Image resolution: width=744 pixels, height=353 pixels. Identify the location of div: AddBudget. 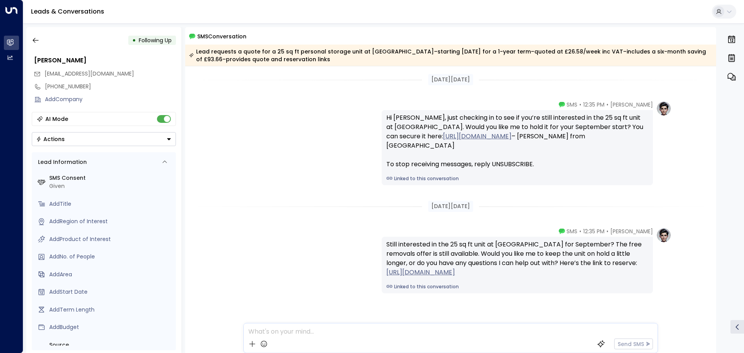
(111, 327).